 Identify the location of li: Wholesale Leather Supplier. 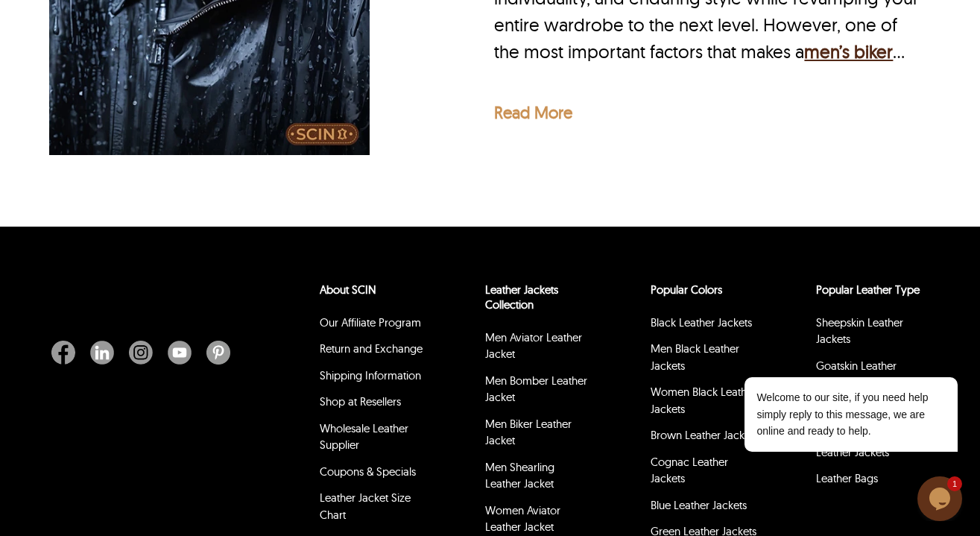
(372, 439).